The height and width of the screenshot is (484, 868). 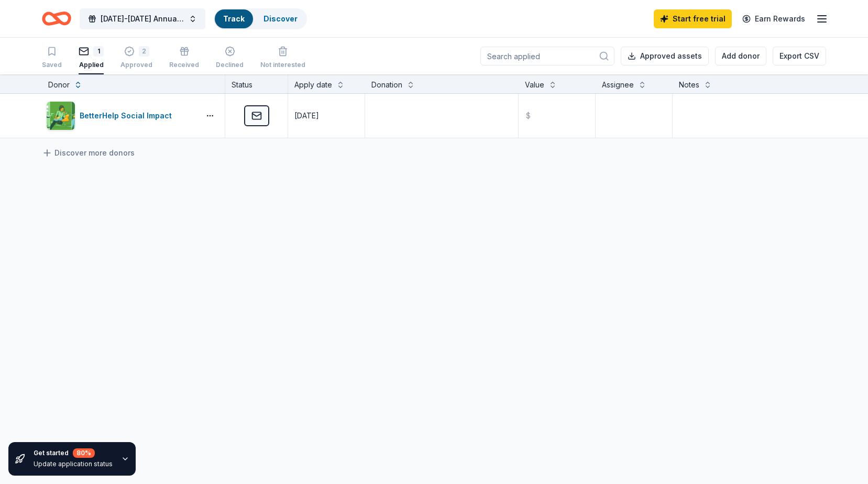 What do you see at coordinates (84, 454) in the screenshot?
I see `div: 80 %` at bounding box center [84, 454].